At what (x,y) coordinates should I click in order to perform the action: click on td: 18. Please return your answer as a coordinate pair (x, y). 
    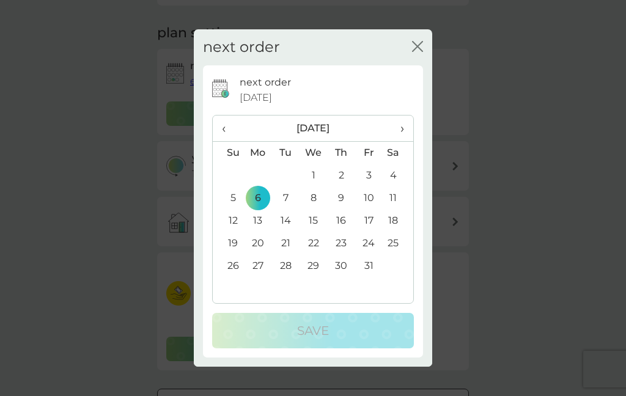
    Looking at the image, I should click on (398, 221).